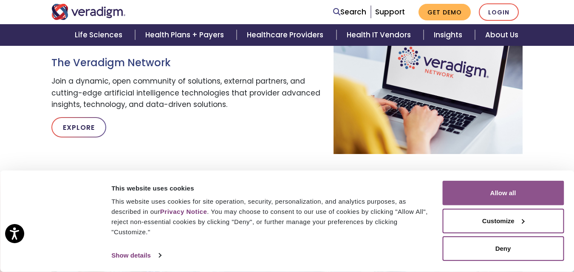 The image size is (574, 272). I want to click on a: Privacy Notice, so click(183, 211).